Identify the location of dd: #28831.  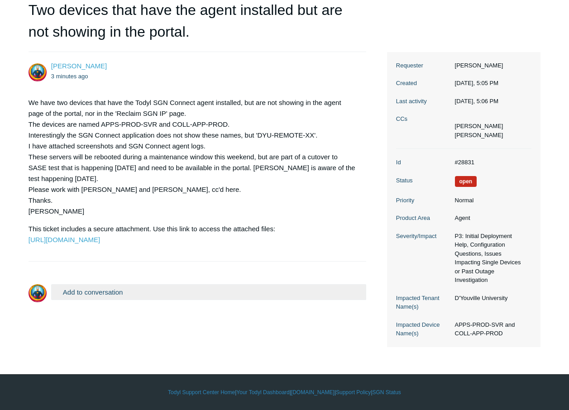
(491, 162).